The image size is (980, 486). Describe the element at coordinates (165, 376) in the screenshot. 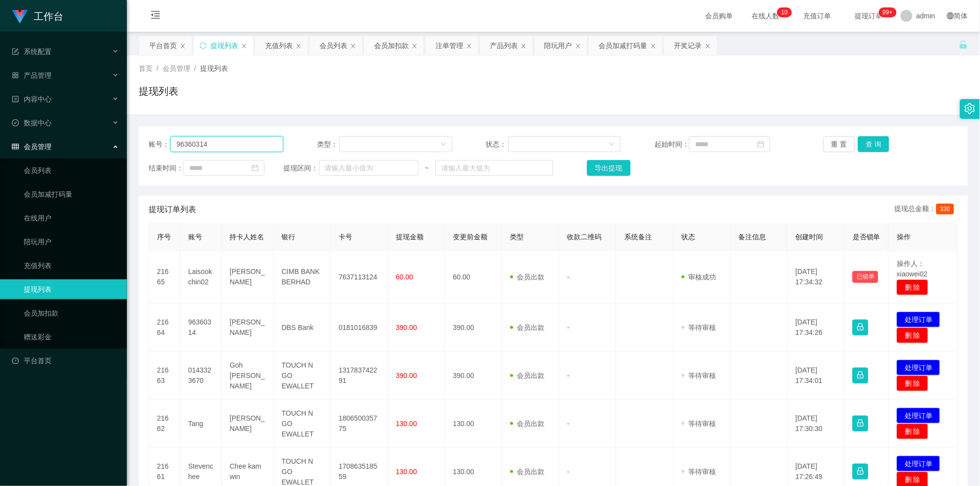

I see `td: 21663` at that location.